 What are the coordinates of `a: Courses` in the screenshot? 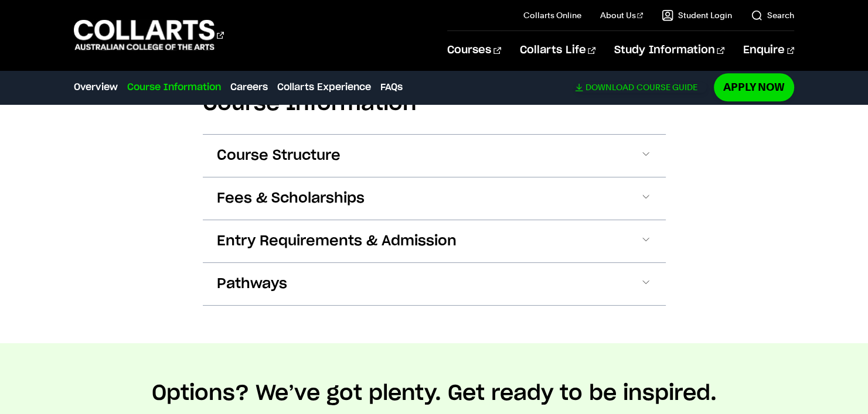 It's located at (473, 50).